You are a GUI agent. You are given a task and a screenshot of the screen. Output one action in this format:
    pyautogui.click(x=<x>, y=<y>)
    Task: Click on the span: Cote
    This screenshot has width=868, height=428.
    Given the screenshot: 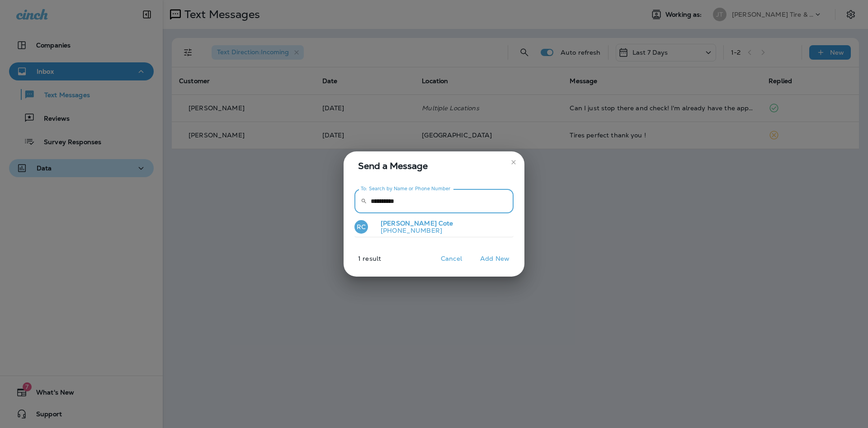 What is the action you would take?
    pyautogui.click(x=446, y=223)
    